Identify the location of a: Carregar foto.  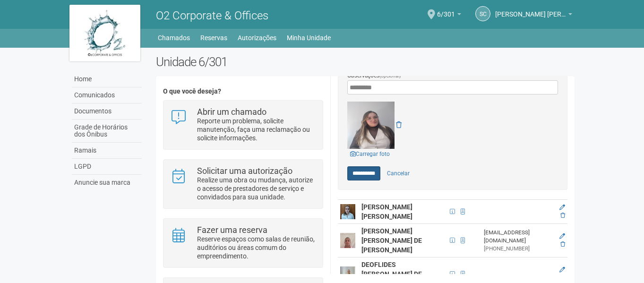
(370, 154).